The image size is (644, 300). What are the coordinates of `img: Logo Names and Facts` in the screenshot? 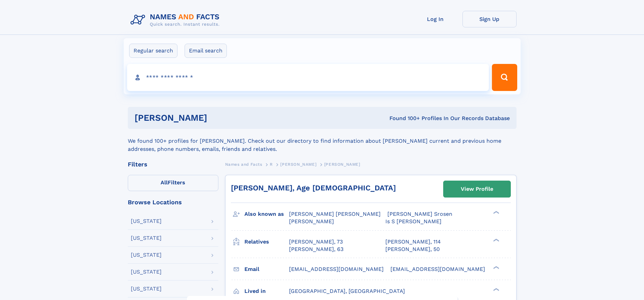 It's located at (176, 20).